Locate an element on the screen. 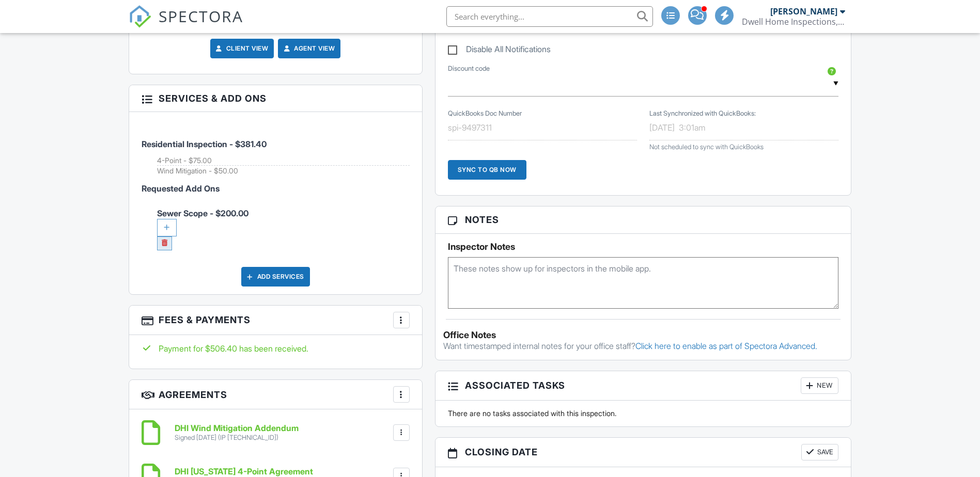  a: Client View is located at coordinates (241, 48).